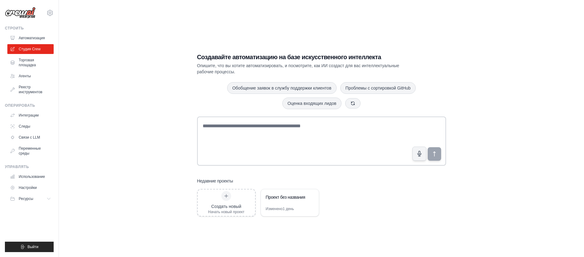 Image resolution: width=584 pixels, height=257 pixels. Describe the element at coordinates (568, 242) in the screenshot. I see `div: Виджет чата` at that location.